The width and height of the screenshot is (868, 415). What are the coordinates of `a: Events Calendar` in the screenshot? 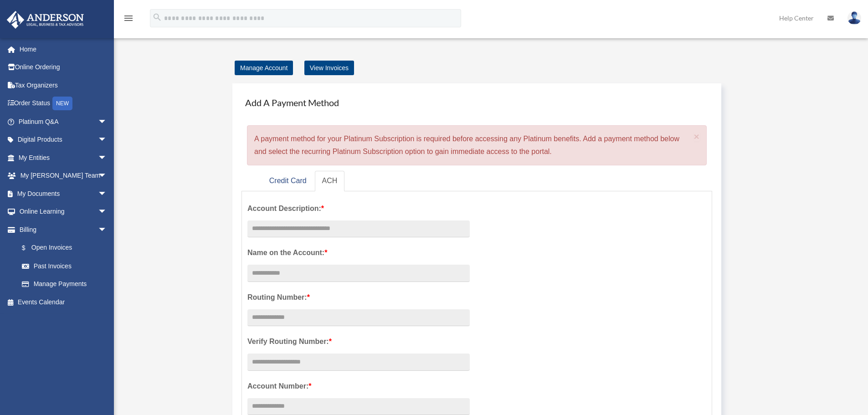 It's located at (63, 302).